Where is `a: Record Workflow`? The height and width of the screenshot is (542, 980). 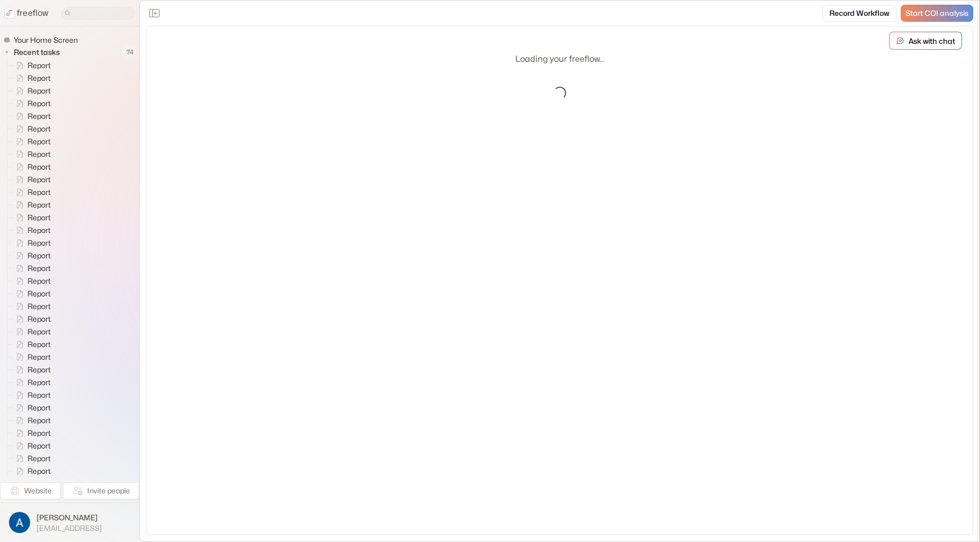
a: Record Workflow is located at coordinates (860, 13).